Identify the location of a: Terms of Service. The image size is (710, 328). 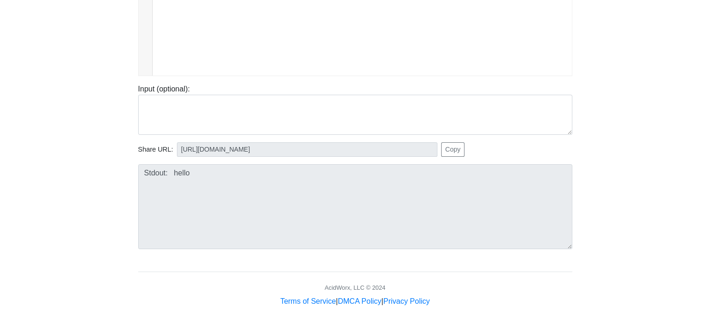
(308, 301).